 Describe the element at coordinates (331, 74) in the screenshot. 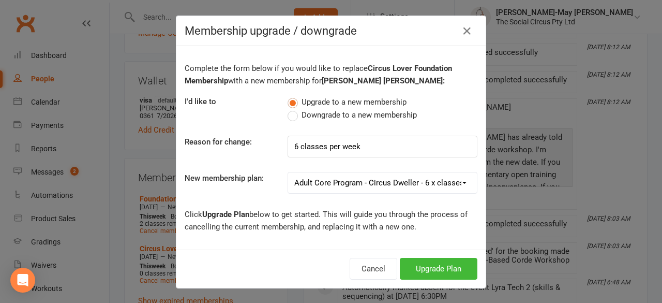

I see `p: Complete the form below if you would like to replace with a new membership for` at that location.